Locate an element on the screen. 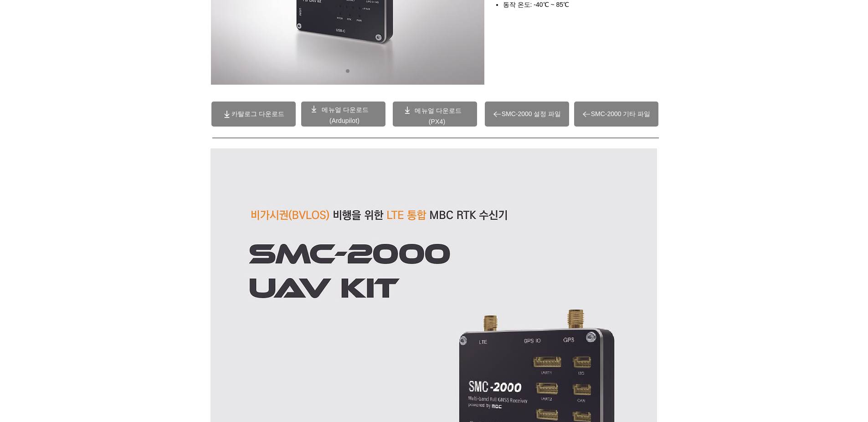  a: SMC-2000 기타 파일 is located at coordinates (616, 114).